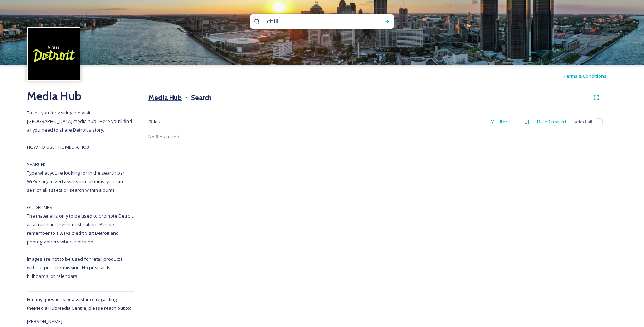  Describe the element at coordinates (585, 76) in the screenshot. I see `span: Terms & Conditions` at that location.